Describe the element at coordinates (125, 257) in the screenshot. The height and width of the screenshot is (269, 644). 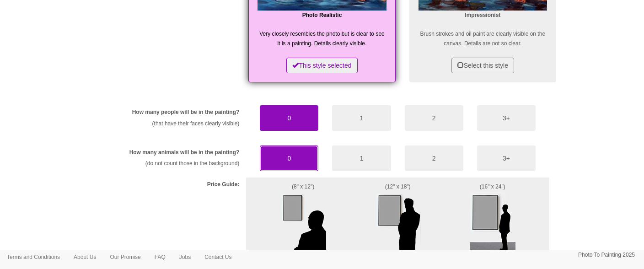
I see `a: Our Promise` at that location.